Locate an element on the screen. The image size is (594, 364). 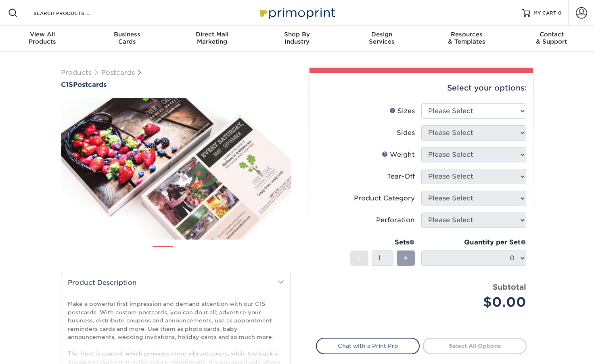
span: 0 is located at coordinates (560, 13).